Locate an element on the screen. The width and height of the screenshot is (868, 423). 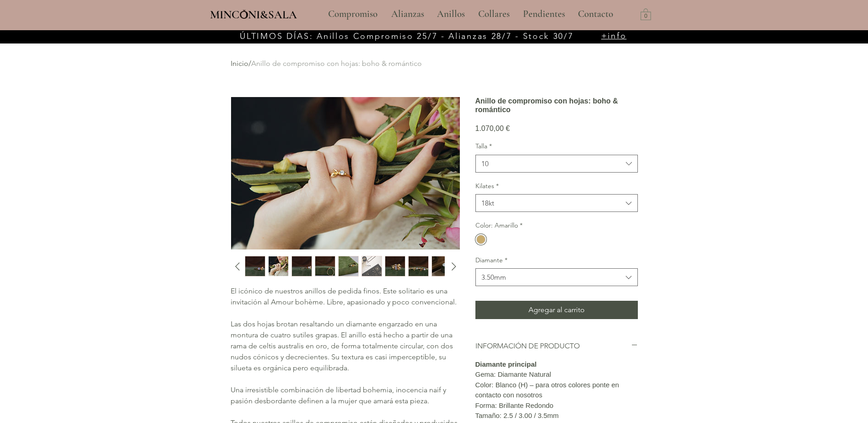
a: Alianzas is located at coordinates (408, 14).